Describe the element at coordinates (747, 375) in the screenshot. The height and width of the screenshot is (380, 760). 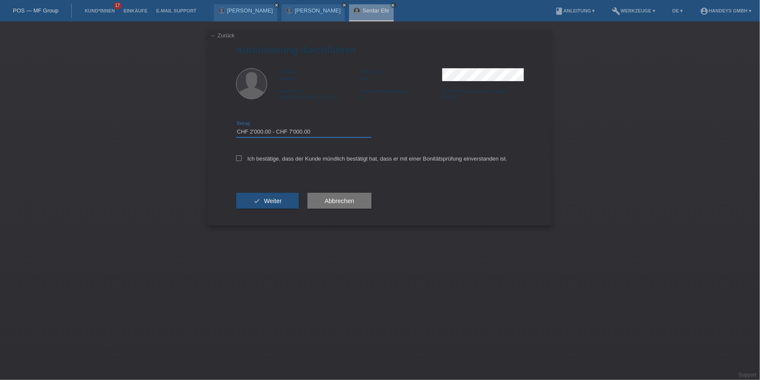
I see `a: Support` at that location.